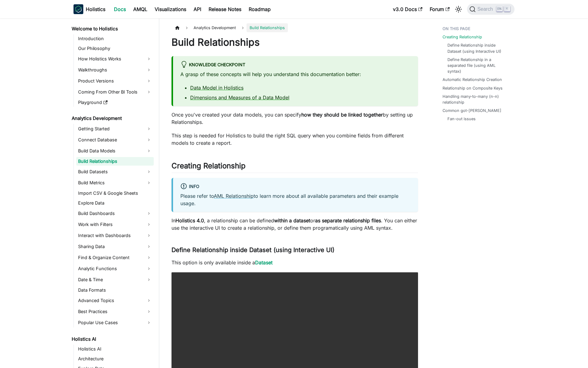 The width and height of the screenshot is (588, 368). What do you see at coordinates (115, 300) in the screenshot?
I see `a: Advanced Topics` at bounding box center [115, 300].